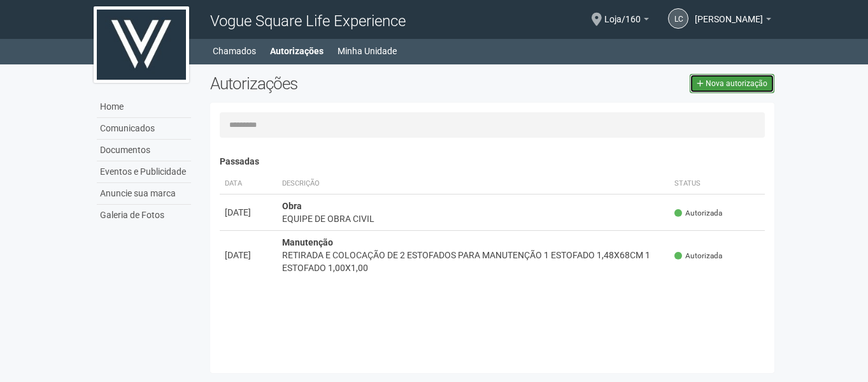 This screenshot has height=382, width=868. Describe the element at coordinates (717, 184) in the screenshot. I see `th: Status` at that location.